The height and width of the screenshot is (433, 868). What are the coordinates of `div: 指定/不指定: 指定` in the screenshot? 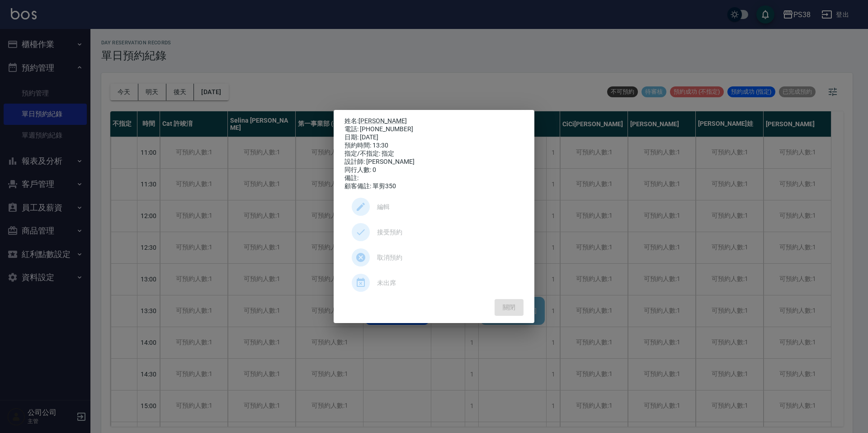 It's located at (434, 154).